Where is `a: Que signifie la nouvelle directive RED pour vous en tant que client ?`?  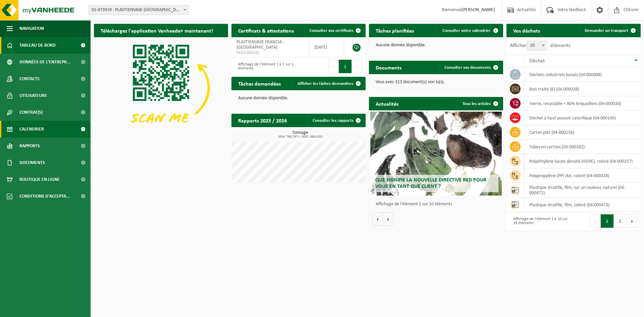
a: Que signifie la nouvelle directive RED pour vous en tant que client ? is located at coordinates (436, 154).